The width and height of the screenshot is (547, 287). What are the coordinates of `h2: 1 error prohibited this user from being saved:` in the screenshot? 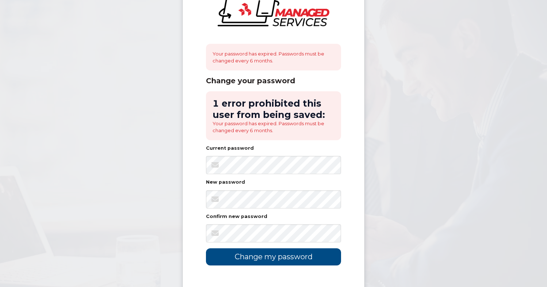 It's located at (274, 109).